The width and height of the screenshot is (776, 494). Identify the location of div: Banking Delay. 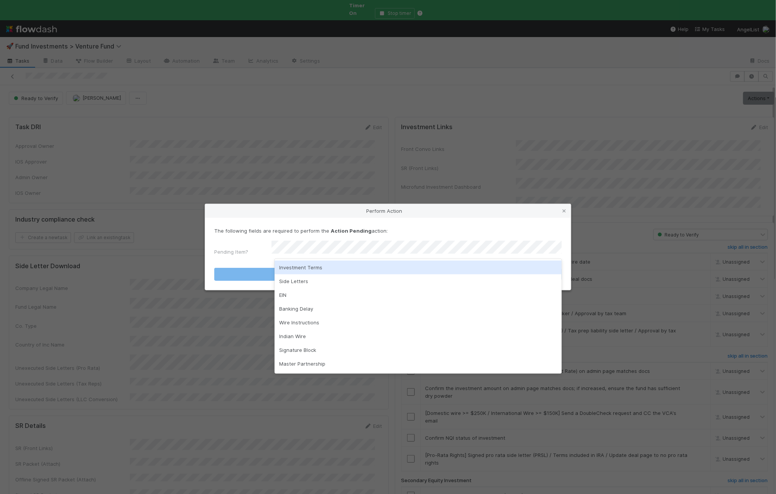
(418, 309).